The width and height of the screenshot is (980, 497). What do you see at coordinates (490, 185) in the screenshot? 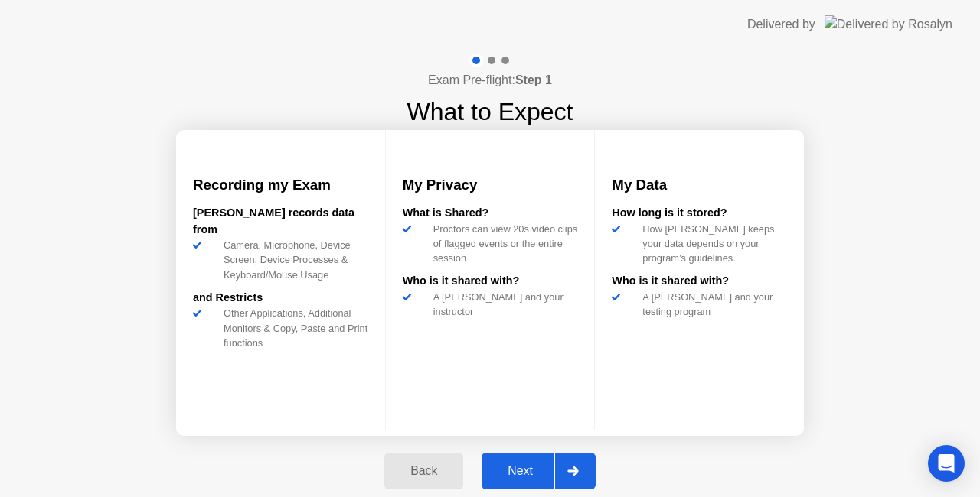
I see `h3: My Privacy` at bounding box center [490, 185].